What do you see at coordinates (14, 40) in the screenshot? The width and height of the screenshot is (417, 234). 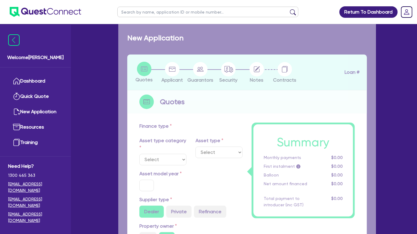 I see `img: icon-menu-close` at bounding box center [14, 40].